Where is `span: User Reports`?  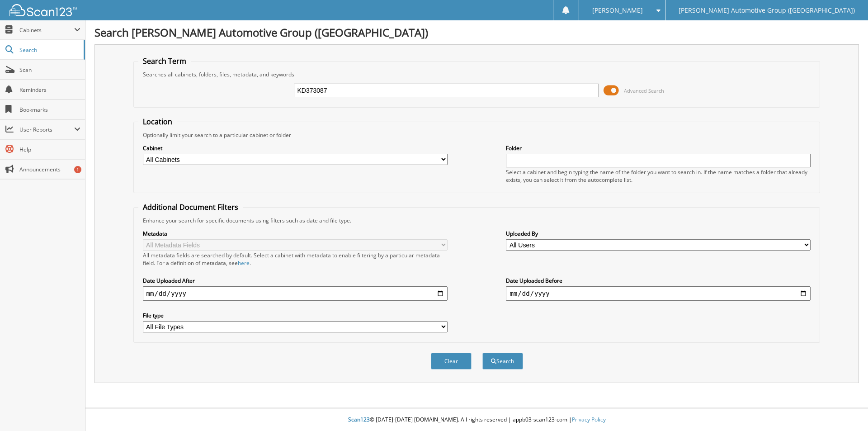 span: User Reports is located at coordinates (47, 129).